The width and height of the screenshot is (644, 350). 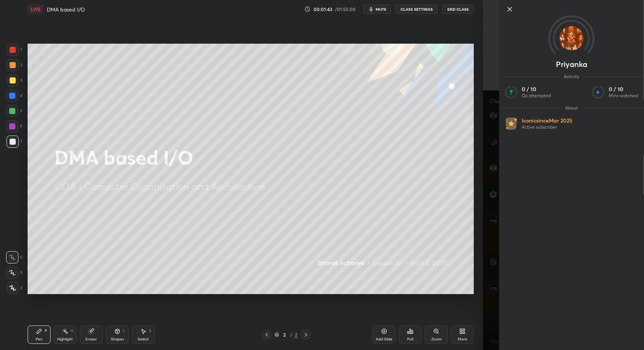 What do you see at coordinates (547, 121) in the screenshot?
I see `p: Iconic since Mar 2025` at bounding box center [547, 121].